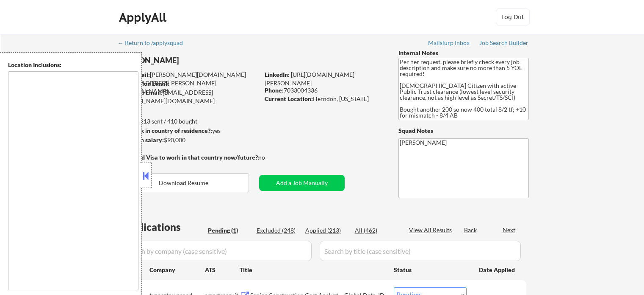  What do you see at coordinates (504, 43) in the screenshot?
I see `div: Job Search Builder` at bounding box center [504, 43].